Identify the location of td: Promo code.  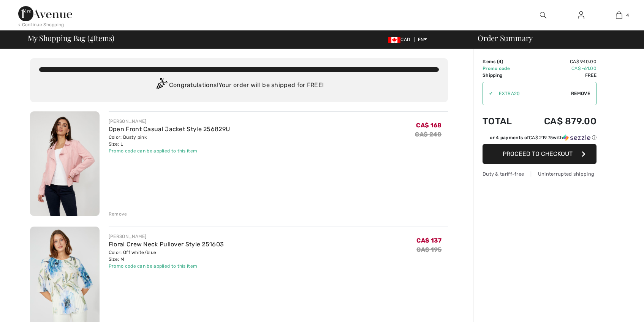
(503, 68).